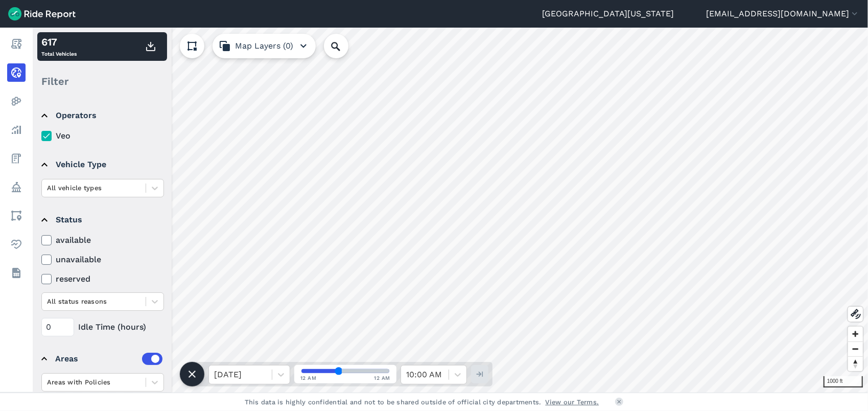  Describe the element at coordinates (572, 402) in the screenshot. I see `a: View our Terms.` at that location.